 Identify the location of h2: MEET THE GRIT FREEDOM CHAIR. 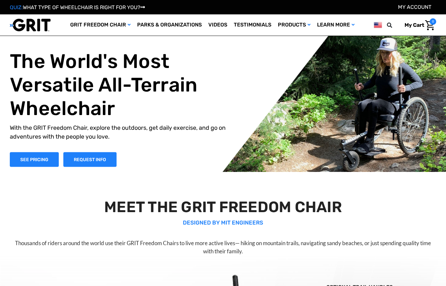
(223, 207).